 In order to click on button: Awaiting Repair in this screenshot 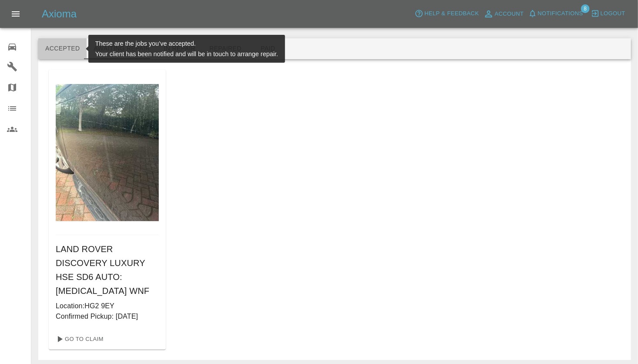, I will do `click(121, 49)`.